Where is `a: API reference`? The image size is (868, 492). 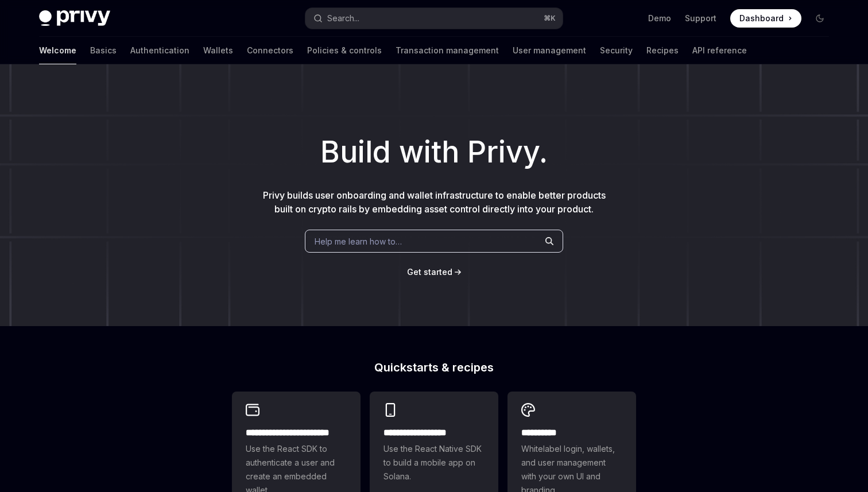 a: API reference is located at coordinates (719, 50).